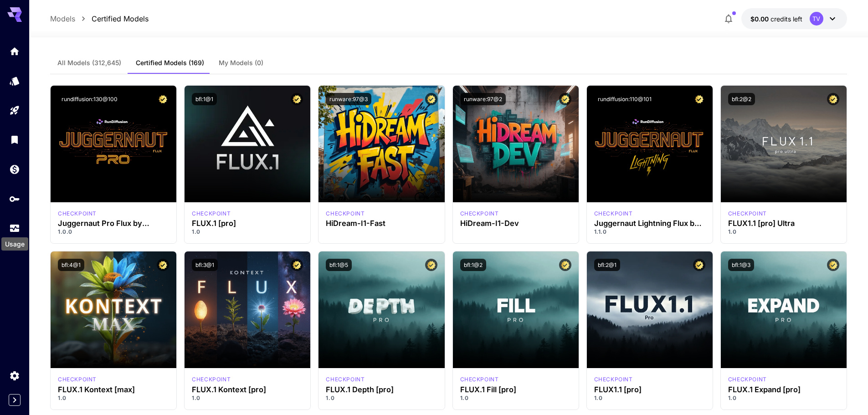 The image size is (868, 415). What do you see at coordinates (349, 99) in the screenshot?
I see `button: runware:97@3` at bounding box center [349, 99].